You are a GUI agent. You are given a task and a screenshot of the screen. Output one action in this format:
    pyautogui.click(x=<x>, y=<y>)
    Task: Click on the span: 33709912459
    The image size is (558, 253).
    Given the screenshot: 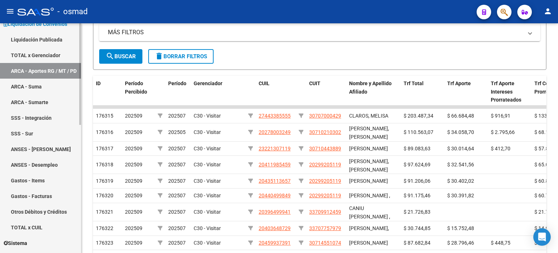 What is the action you would take?
    pyautogui.click(x=325, y=211)
    